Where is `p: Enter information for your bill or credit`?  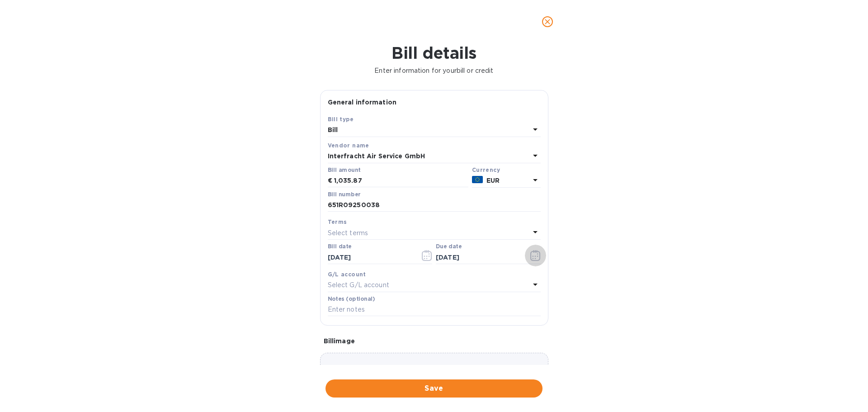 p: Enter information for your bill or credit is located at coordinates (434, 71).